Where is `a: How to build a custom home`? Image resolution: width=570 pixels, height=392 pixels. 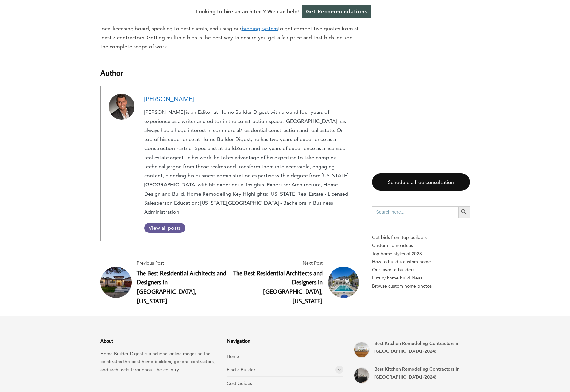
a: How to build a custom home is located at coordinates (421, 262).